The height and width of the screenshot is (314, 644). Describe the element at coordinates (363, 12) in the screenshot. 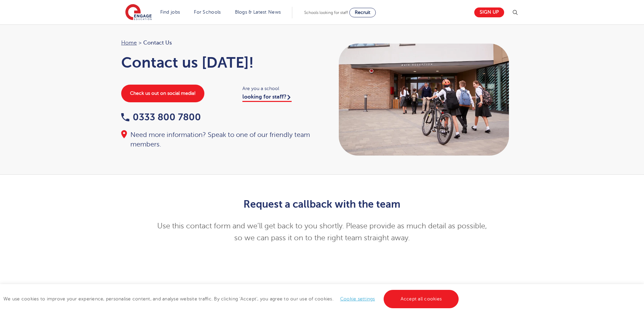

I see `span: Recruit` at that location.